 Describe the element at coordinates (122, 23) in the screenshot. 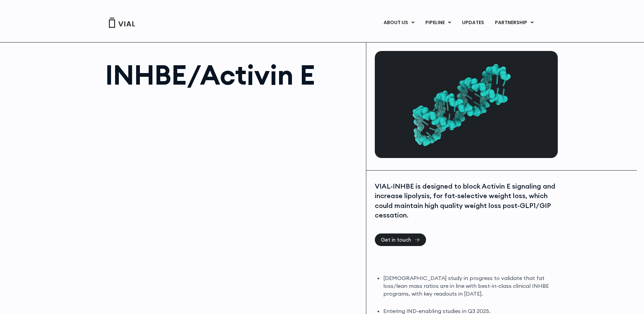

I see `img: Vial Logo` at that location.